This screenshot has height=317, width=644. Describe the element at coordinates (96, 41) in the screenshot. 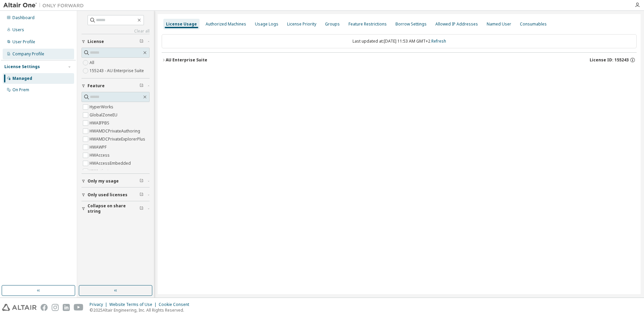

I see `span: License` at that location.